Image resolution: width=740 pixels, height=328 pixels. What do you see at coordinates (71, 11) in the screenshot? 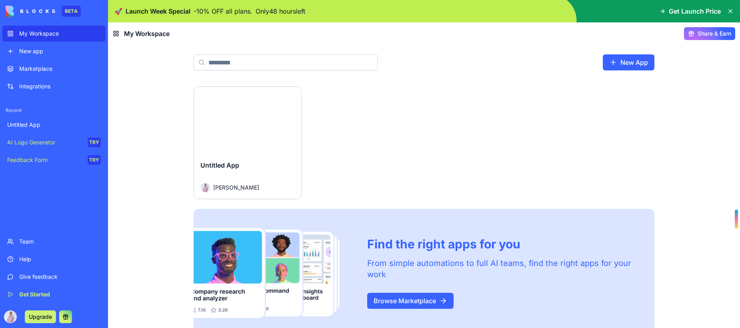
I see `div: BETA` at bounding box center [71, 11].